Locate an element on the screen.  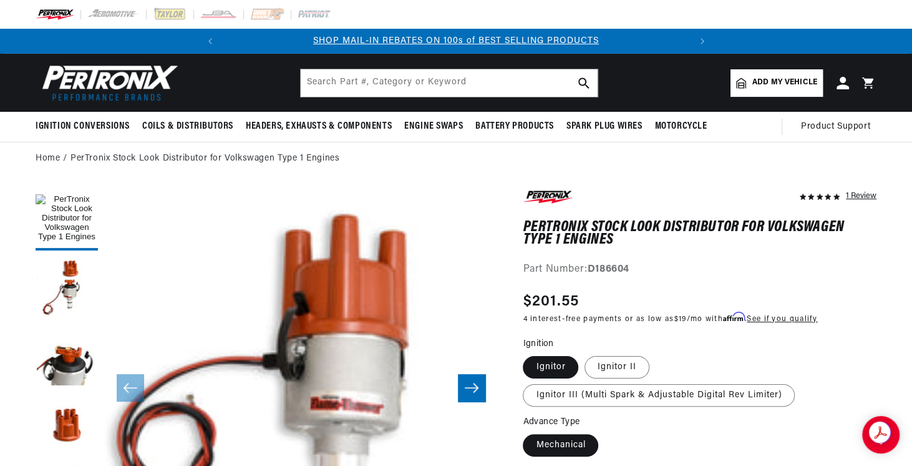
span: Headers, Exhausts & Components is located at coordinates (319, 126).